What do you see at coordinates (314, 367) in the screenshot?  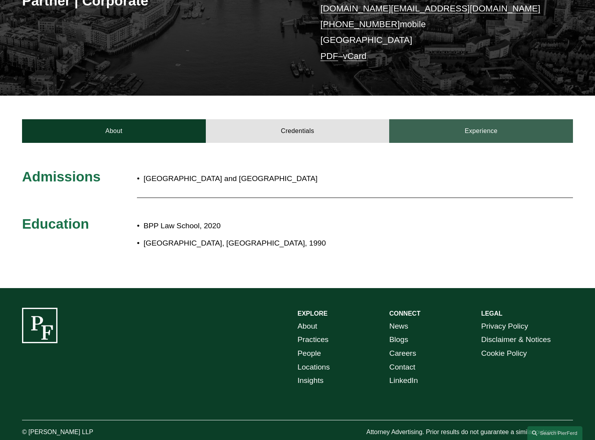 I see `a: Locations` at bounding box center [314, 367].